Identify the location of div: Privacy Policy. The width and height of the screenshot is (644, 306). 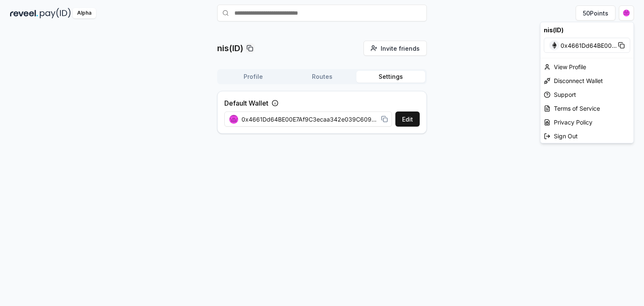
(587, 122).